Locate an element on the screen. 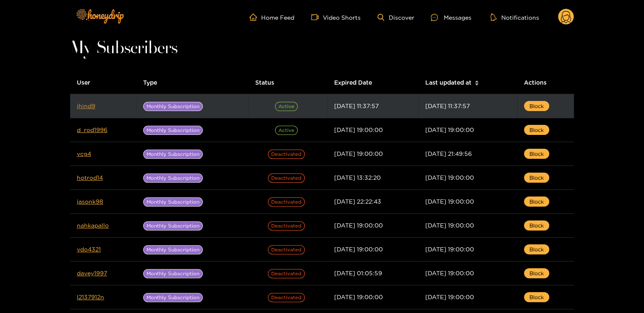 Image resolution: width=644 pixels, height=313 pixels. a: d_rod1996 is located at coordinates (92, 130).